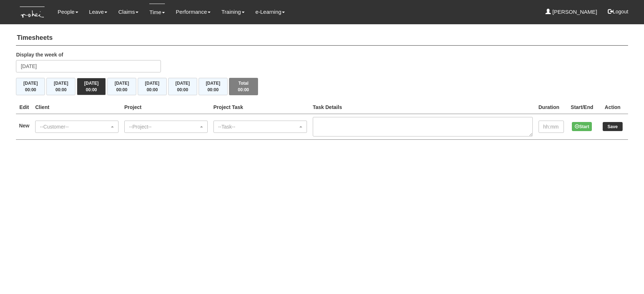 This screenshot has width=644, height=294. I want to click on button: Logout, so click(618, 12).